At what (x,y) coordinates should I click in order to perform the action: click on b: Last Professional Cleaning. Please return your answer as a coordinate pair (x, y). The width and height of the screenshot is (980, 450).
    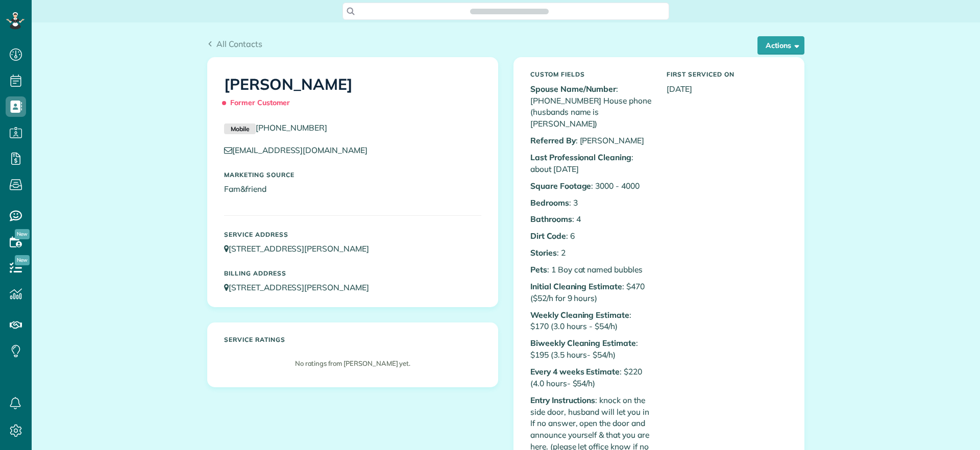
    Looking at the image, I should click on (581, 157).